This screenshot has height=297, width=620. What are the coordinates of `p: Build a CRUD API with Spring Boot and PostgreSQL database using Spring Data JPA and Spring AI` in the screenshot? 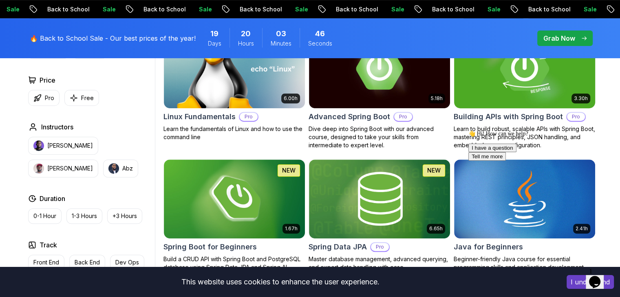 It's located at (234, 264).